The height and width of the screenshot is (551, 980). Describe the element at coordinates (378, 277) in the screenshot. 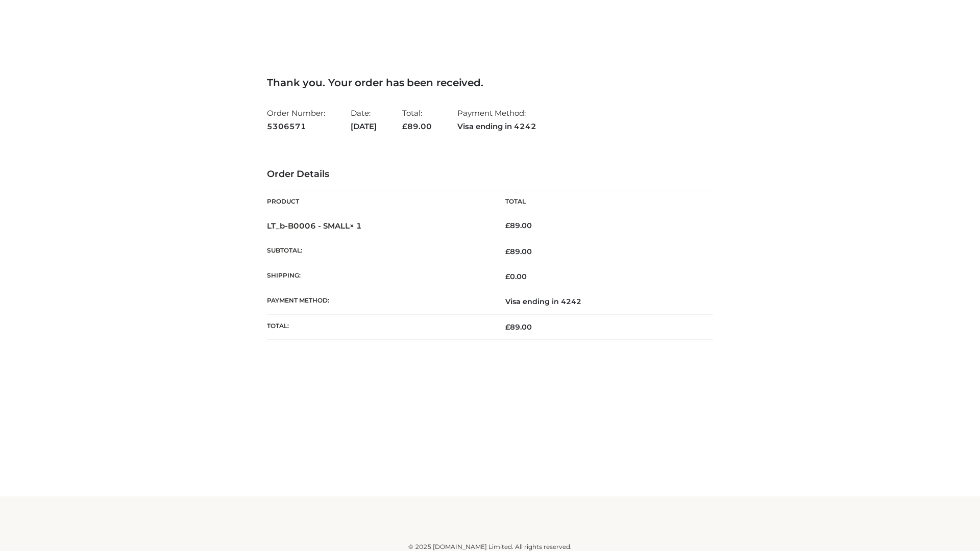

I see `th: Shipping:` at that location.